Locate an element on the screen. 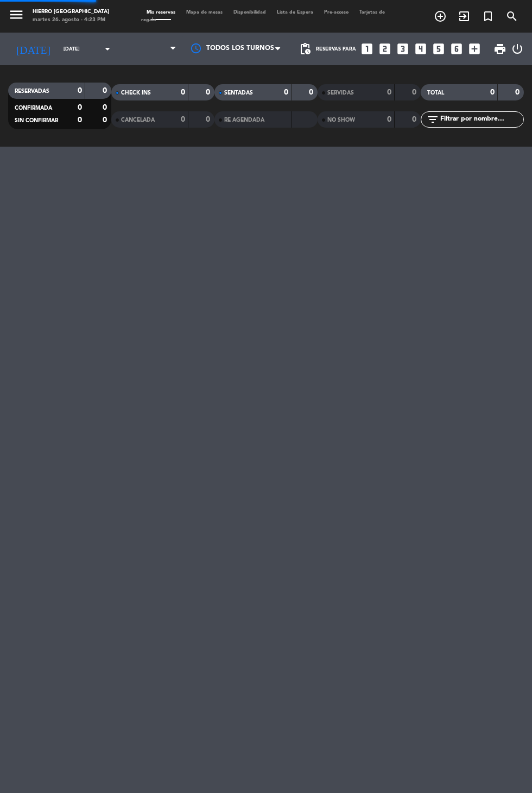 The width and height of the screenshot is (532, 793). i: looks_5 is located at coordinates (439, 49).